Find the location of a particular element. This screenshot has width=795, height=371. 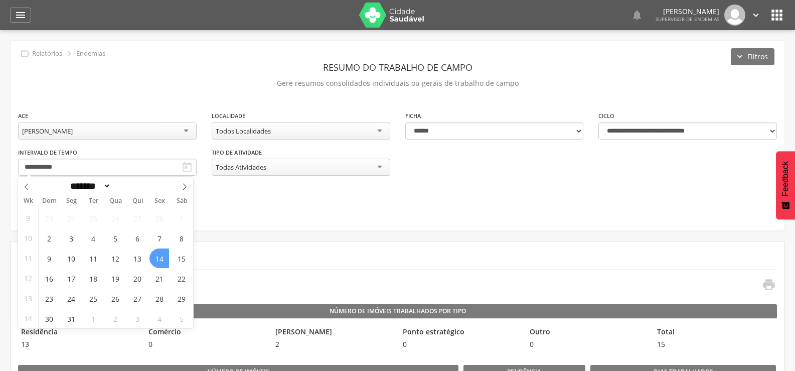

span: 9 is located at coordinates (28, 218).